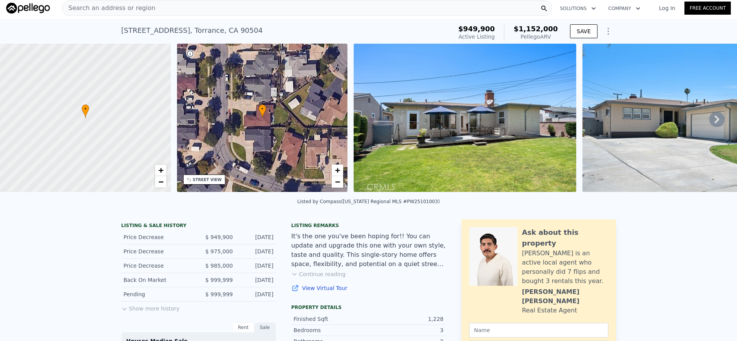  Describe the element at coordinates (243, 328) in the screenshot. I see `div: Rent` at that location.